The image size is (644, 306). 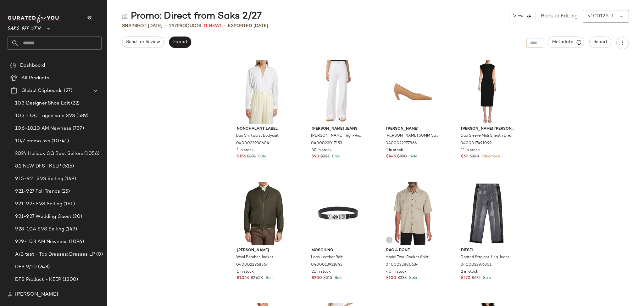 What do you see at coordinates (252, 157) in the screenshot?
I see `span: $391` at bounding box center [252, 157].